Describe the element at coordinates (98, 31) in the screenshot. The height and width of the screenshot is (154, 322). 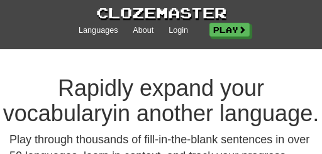
I see `a: Languages` at that location.